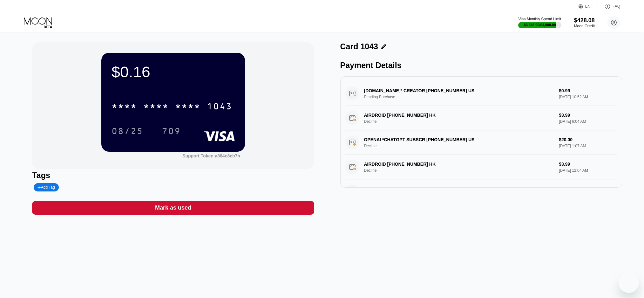 The image size is (644, 298). Describe the element at coordinates (540, 19) in the screenshot. I see `div: Visa Monthly Spend Limit` at that location.